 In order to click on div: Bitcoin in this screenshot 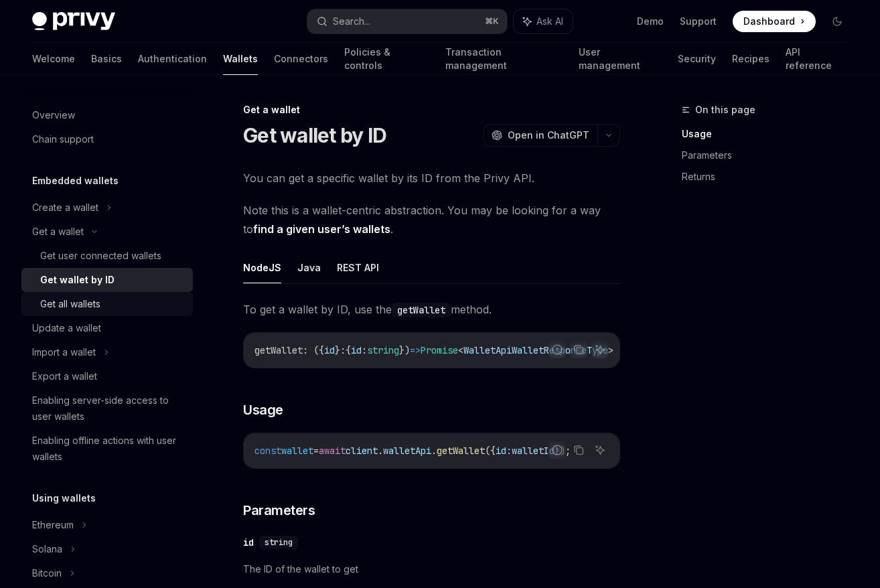, I will do `click(47, 573)`.